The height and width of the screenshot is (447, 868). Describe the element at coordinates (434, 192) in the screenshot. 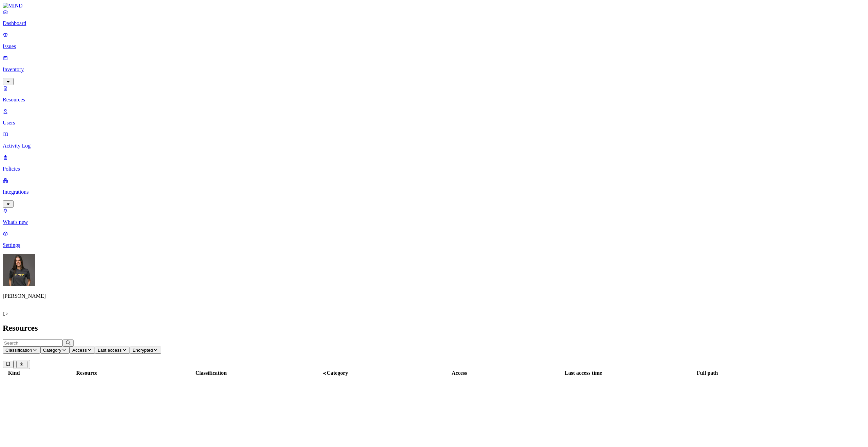

I see `a: Integrations` at that location.